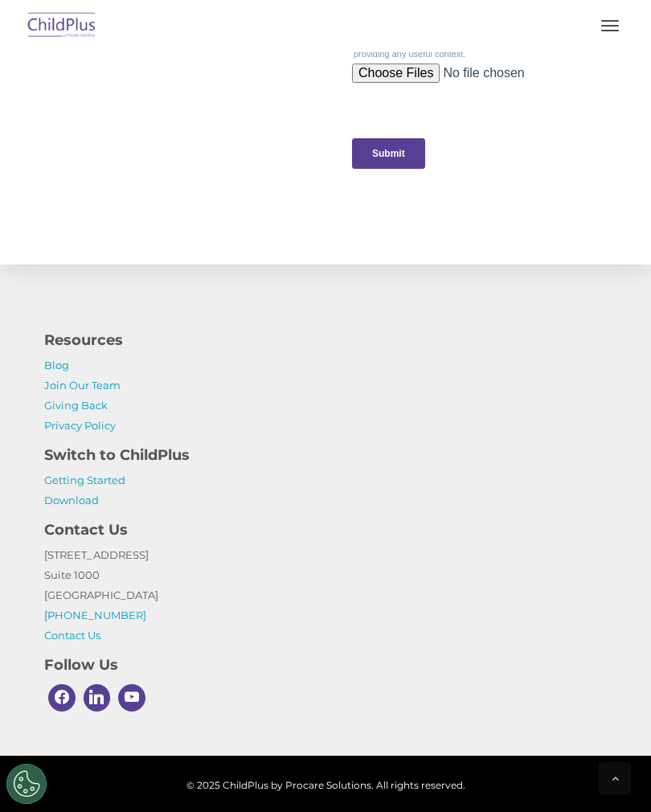 This screenshot has width=651, height=812. What do you see at coordinates (27, 784) in the screenshot?
I see `button: Cookies Settings` at bounding box center [27, 784].